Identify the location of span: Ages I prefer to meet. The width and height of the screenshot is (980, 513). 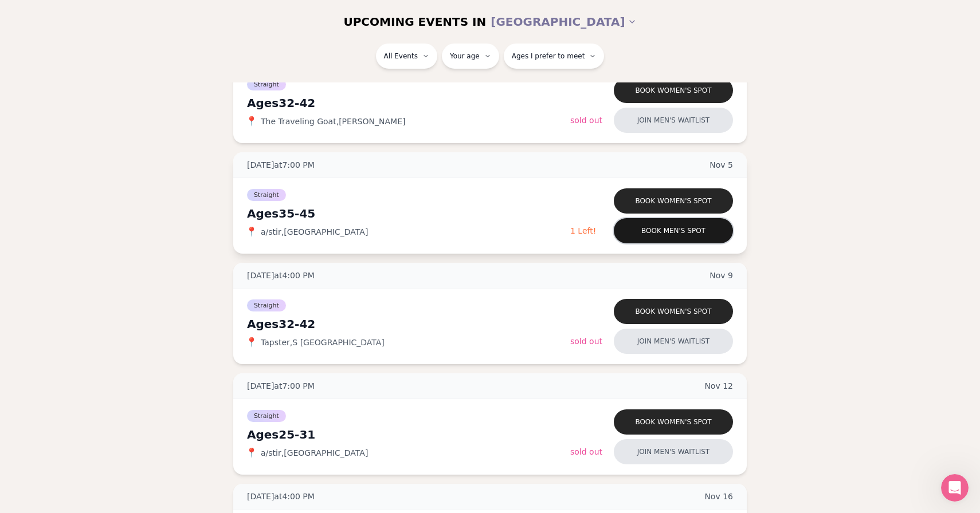
(548, 56).